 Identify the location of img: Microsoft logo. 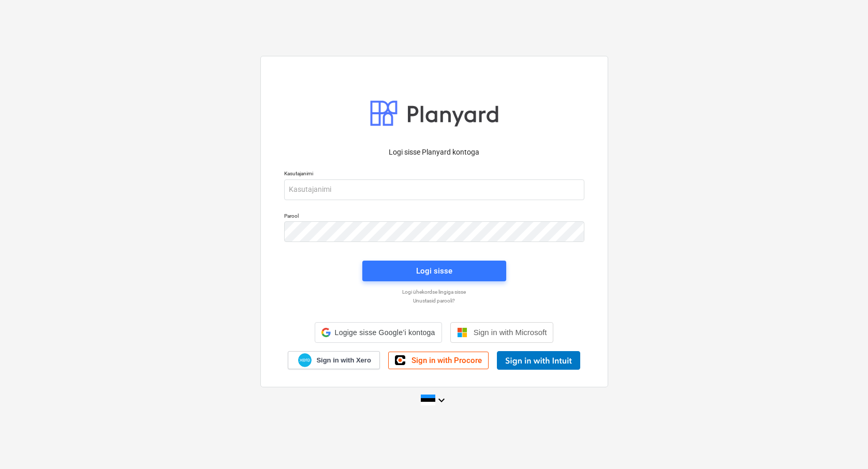
(462, 332).